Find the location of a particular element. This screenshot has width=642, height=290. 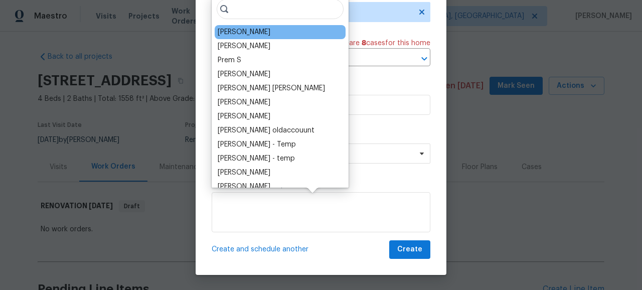

button: Create is located at coordinates (409, 249).